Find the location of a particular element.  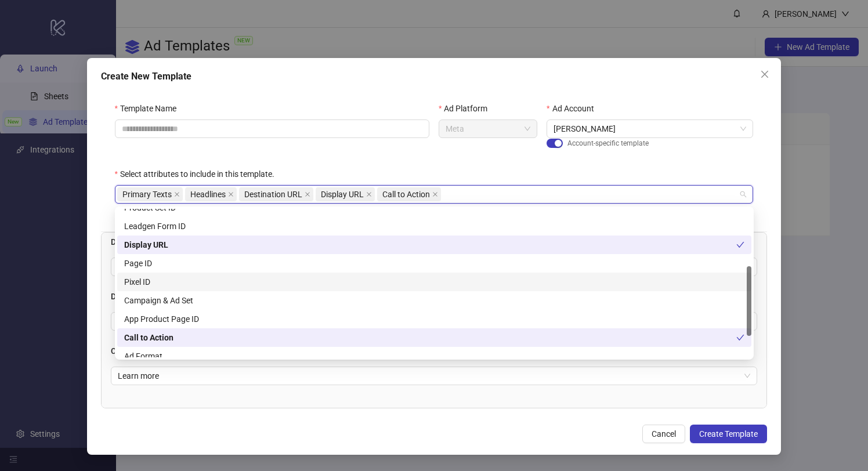

button: Close is located at coordinates (764, 75).